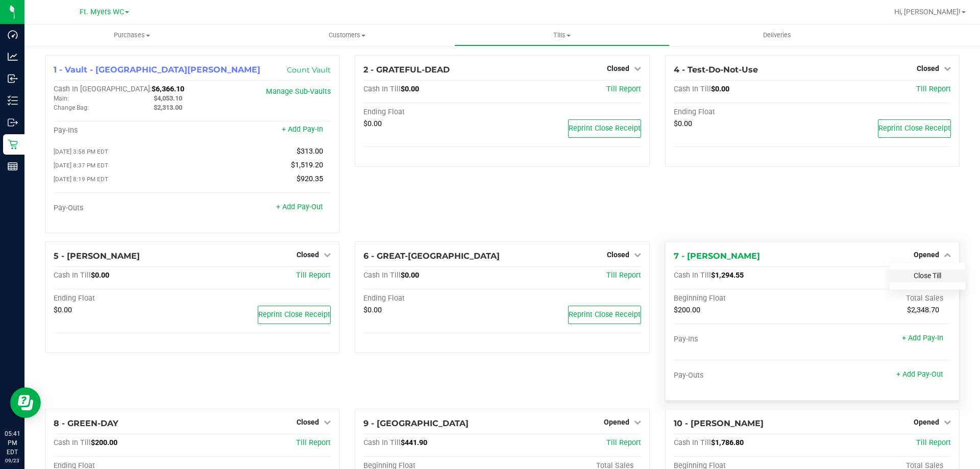  Describe the element at coordinates (168, 98) in the screenshot. I see `span: $4,053.10` at that location.